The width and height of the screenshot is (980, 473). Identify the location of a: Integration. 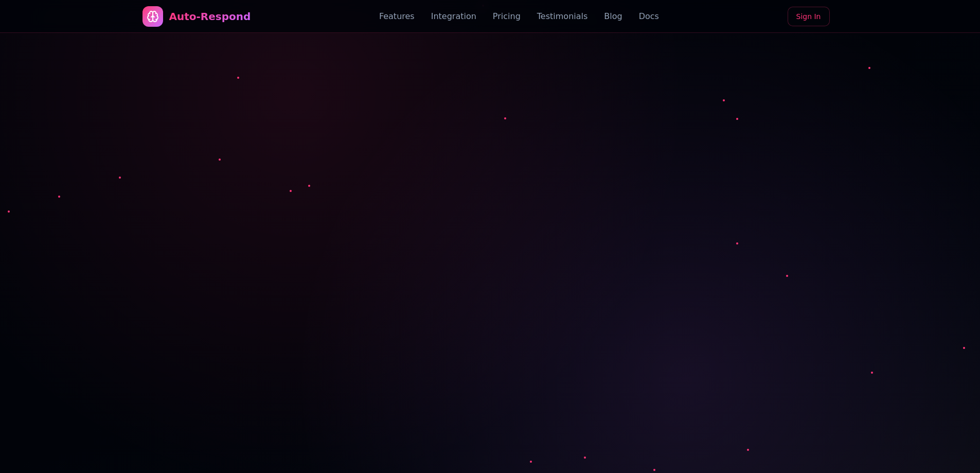
(454, 17).